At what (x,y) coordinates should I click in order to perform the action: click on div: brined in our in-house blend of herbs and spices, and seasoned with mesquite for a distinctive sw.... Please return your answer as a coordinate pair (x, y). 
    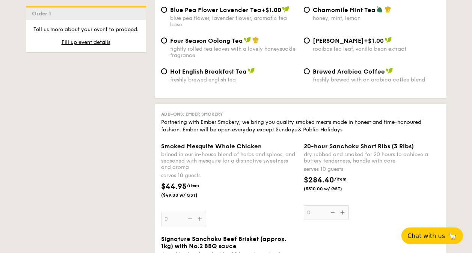
    Looking at the image, I should click on (229, 161).